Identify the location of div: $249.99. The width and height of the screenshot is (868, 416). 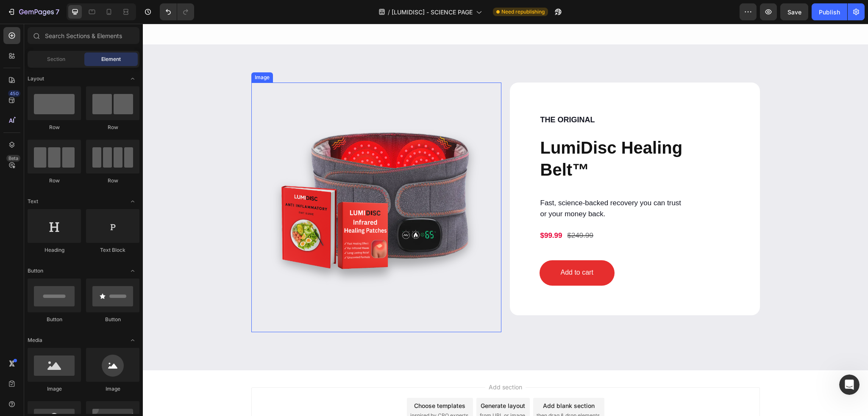
(438, 212).